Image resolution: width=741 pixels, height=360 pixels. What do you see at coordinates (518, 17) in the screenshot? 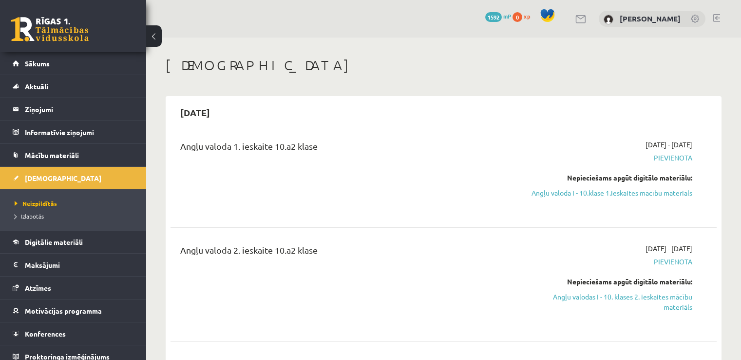
I see `span: 0` at bounding box center [518, 17].